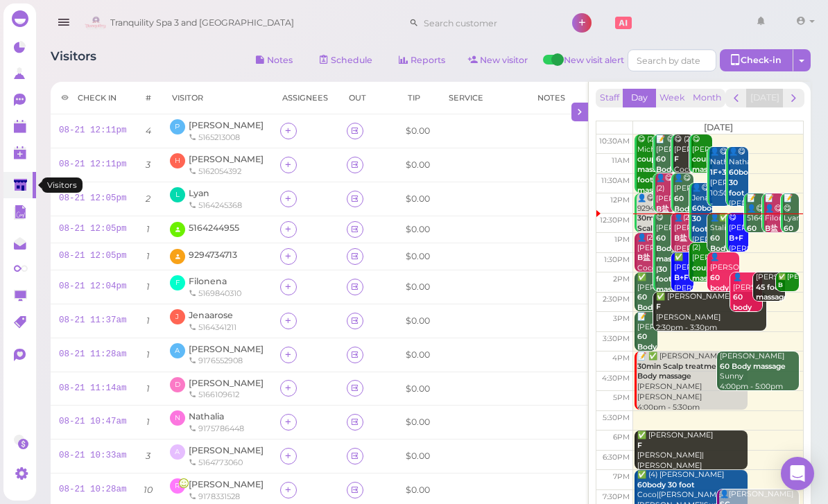  What do you see at coordinates (177, 486) in the screenshot?
I see `span: R` at bounding box center [177, 486].